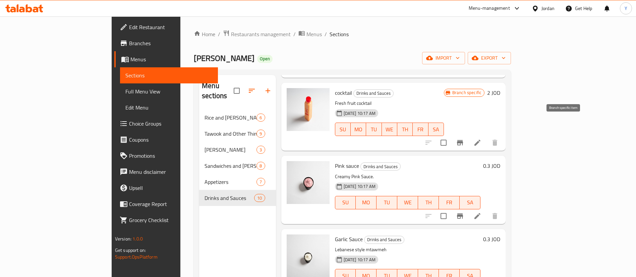 Image resolution: width=636 pixels, height=277 pixels. Describe the element at coordinates (490, 58) in the screenshot. I see `span: export` at that location.